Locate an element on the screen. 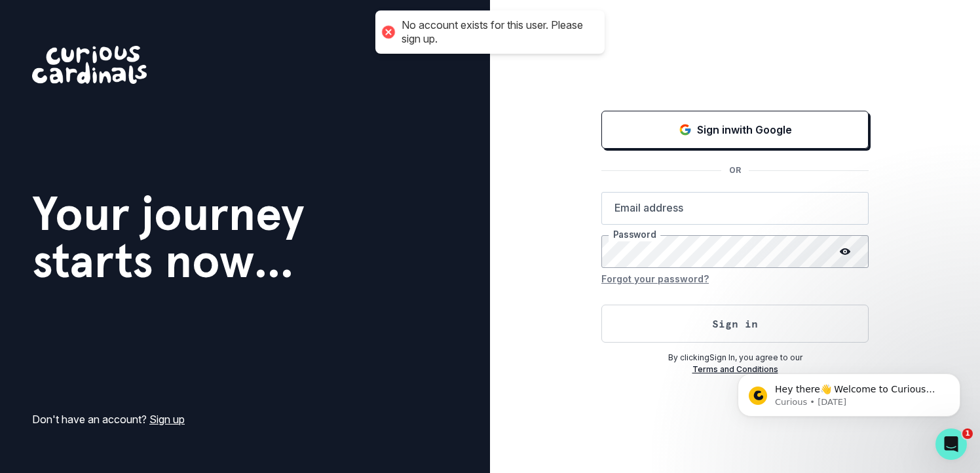 Image resolution: width=980 pixels, height=473 pixels. img: Profile image for Curious is located at coordinates (40, 50).